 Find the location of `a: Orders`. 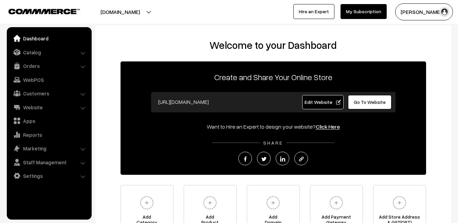

a: Orders is located at coordinates (49, 66).